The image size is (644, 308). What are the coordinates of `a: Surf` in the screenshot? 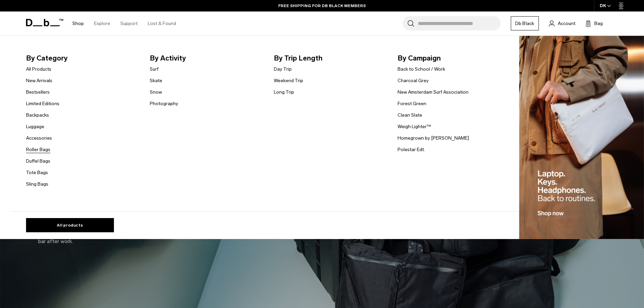 It's located at (154, 69).